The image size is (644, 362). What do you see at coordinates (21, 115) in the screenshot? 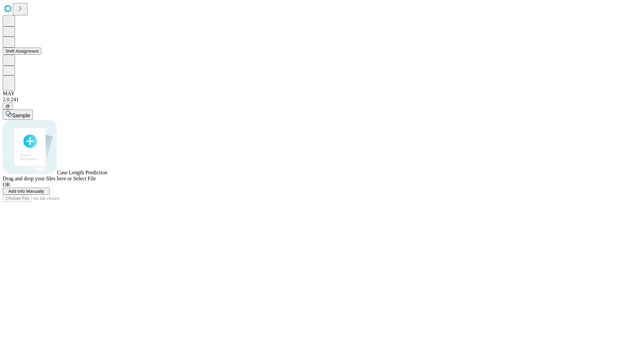
I see `span: Sample` at bounding box center [21, 115].